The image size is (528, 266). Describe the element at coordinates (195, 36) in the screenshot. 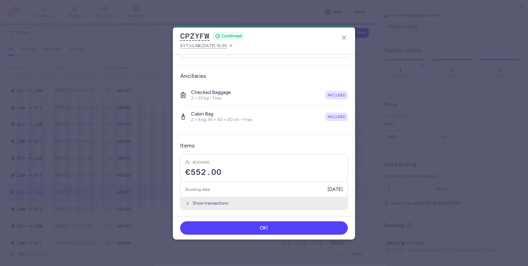

I see `button: CPZYFW` at that location.